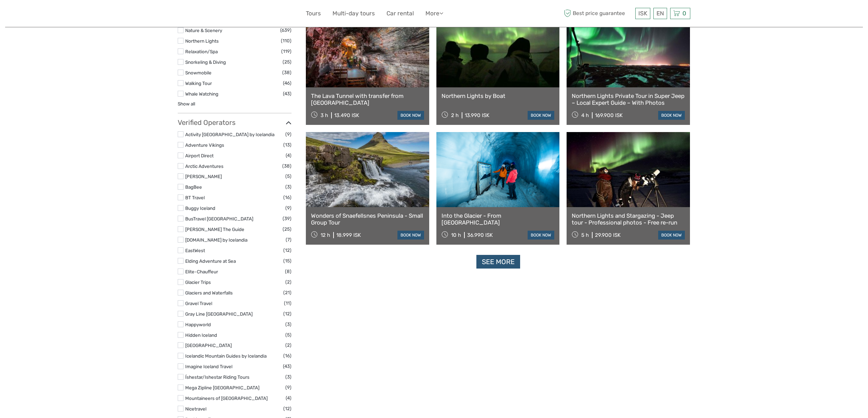 This screenshot has width=868, height=418. What do you see at coordinates (628, 99) in the screenshot?
I see `a: Northern Lights Private Tour in Super Jeep – Local Expert Guide – With Photos` at bounding box center [628, 99].